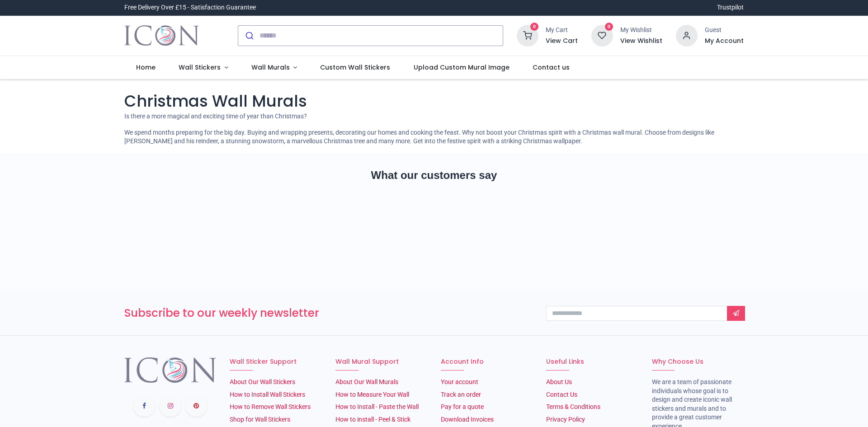 The height and width of the screenshot is (427, 868). Describe the element at coordinates (270, 407) in the screenshot. I see `a: How to Remove Wall Stickers` at that location.